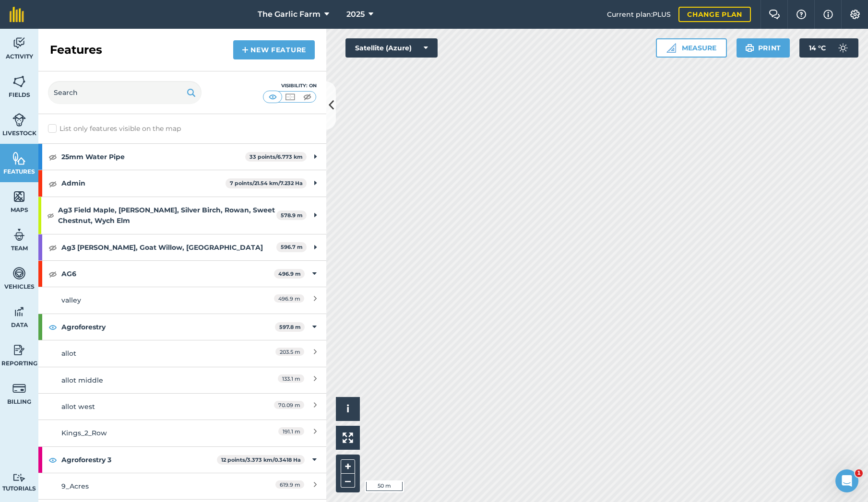 The width and height of the screenshot is (868, 502). Describe the element at coordinates (818, 48) in the screenshot. I see `span: 14 ° C` at that location.